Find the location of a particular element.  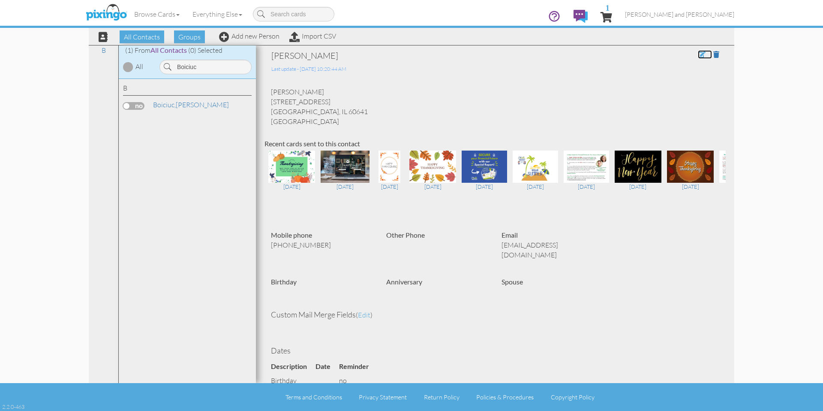

img: 106346-1-1699479463257-d7a3a29b8b8599bd-qa.jpg is located at coordinates (390, 166).